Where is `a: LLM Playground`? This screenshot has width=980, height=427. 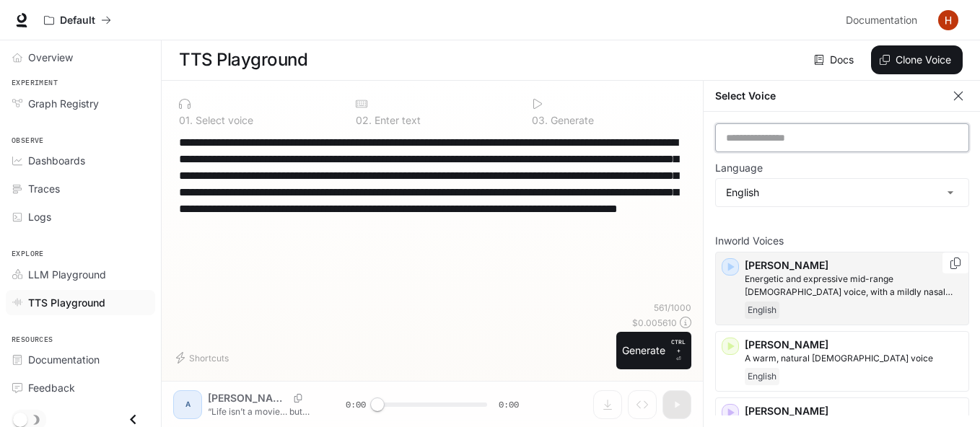 a: LLM Playground is located at coordinates (80, 275).